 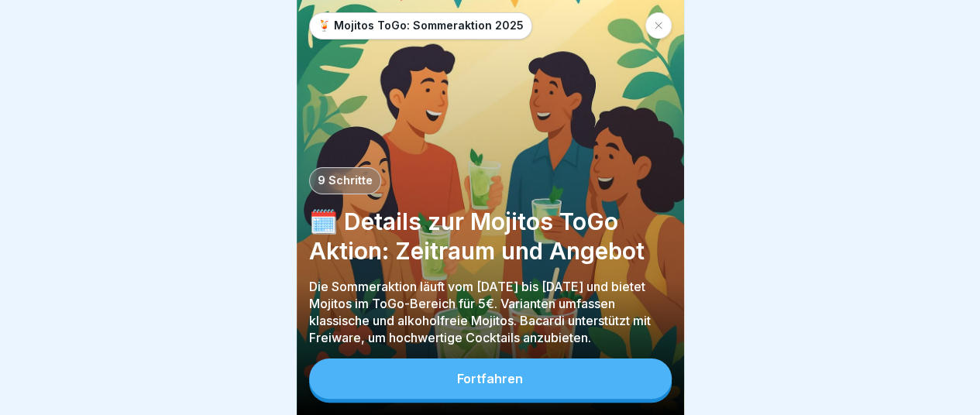 I want to click on button: Fortfahren, so click(x=490, y=378).